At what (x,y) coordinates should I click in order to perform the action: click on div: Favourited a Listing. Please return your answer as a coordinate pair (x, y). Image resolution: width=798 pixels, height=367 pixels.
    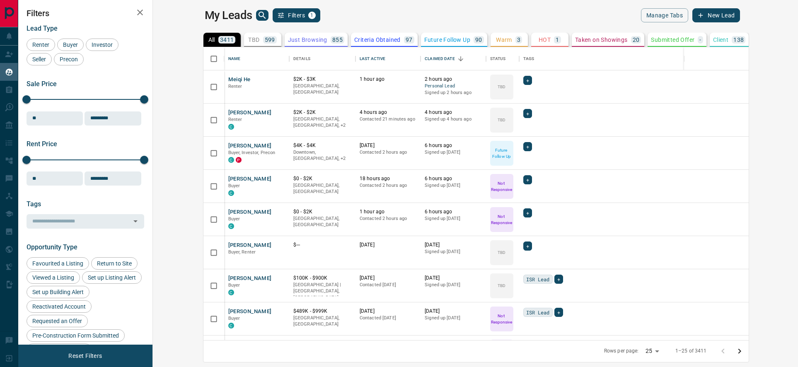
    Looking at the image, I should click on (58, 263).